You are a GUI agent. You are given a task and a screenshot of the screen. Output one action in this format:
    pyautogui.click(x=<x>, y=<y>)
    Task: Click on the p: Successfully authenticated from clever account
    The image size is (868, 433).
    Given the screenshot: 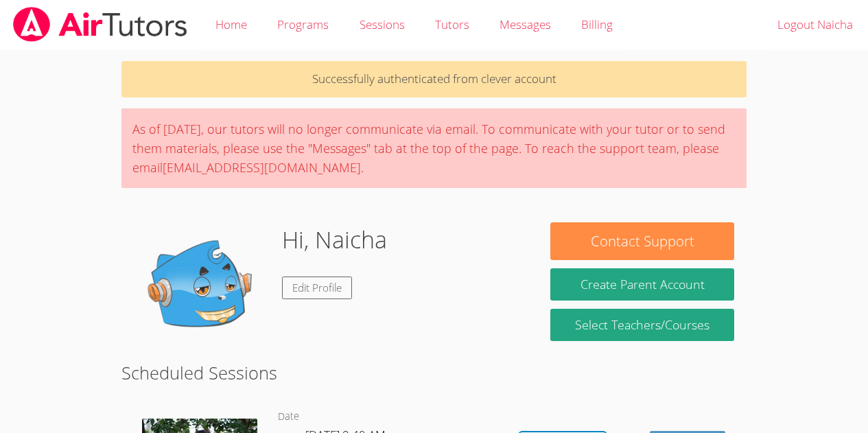 What is the action you would take?
    pyautogui.click(x=434, y=79)
    